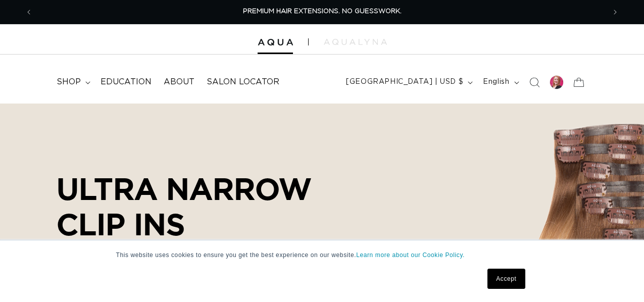 The height and width of the screenshot is (302, 644). What do you see at coordinates (243, 82) in the screenshot?
I see `a: Salon Locator` at bounding box center [243, 82].